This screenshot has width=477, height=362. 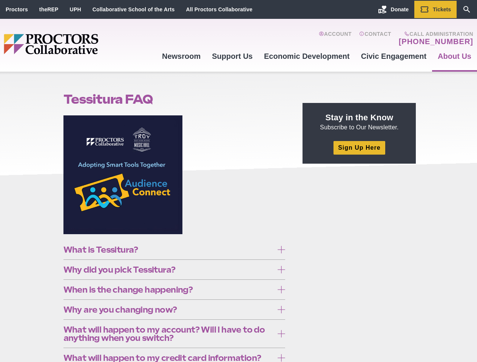 What do you see at coordinates (335, 38) in the screenshot?
I see `a: Account` at bounding box center [335, 38].